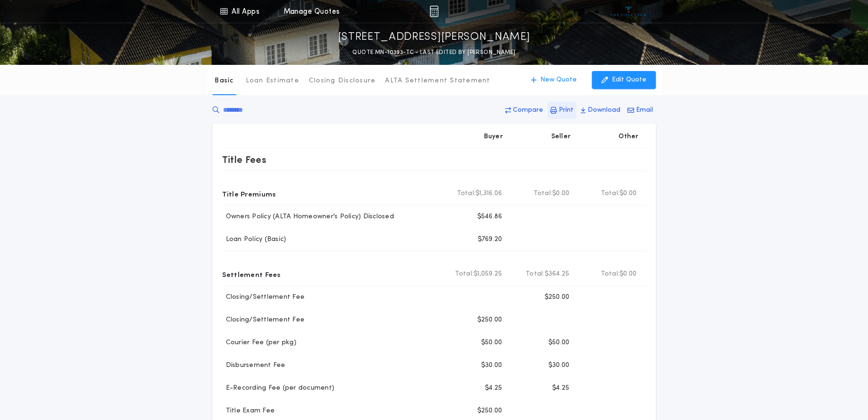 This screenshot has width=868, height=420. Describe the element at coordinates (272, 81) in the screenshot. I see `p: Loan Estimate` at that location.